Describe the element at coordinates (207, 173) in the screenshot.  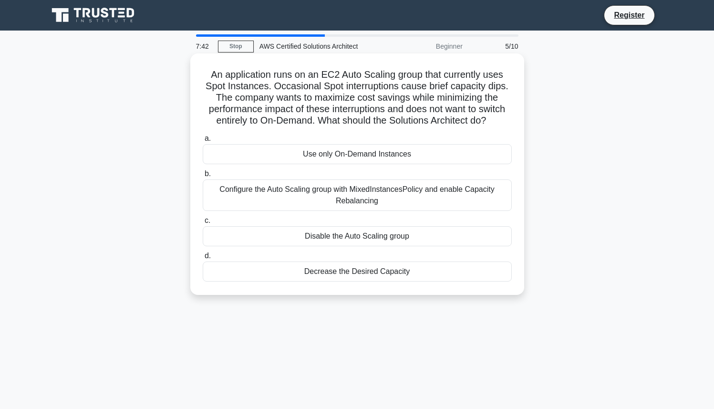
I see `span: b.` at that location.